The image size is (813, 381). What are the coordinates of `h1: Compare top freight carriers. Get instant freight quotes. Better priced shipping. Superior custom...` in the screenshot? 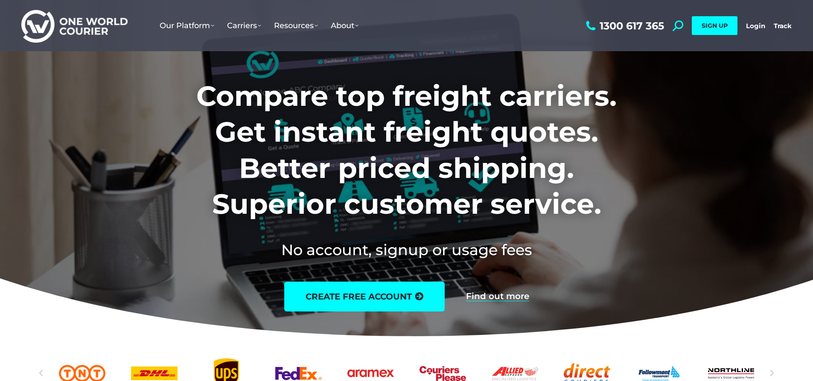 It's located at (406, 150).